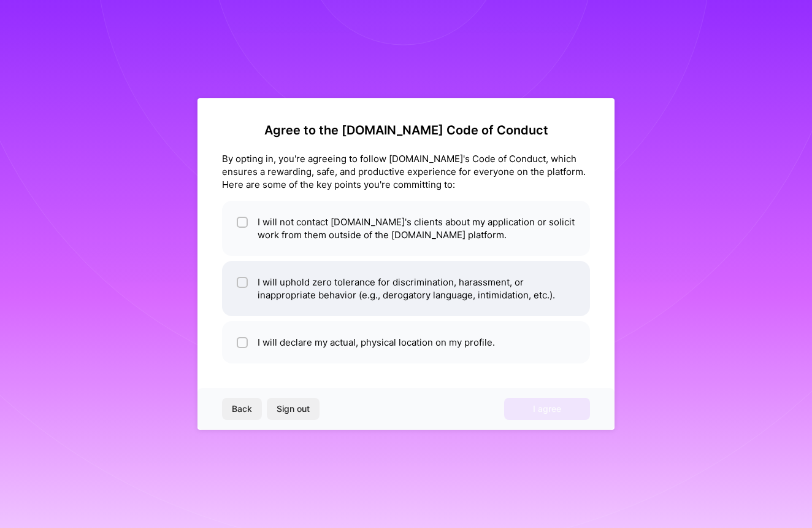 This screenshot has width=812, height=528. What do you see at coordinates (293, 409) in the screenshot?
I see `span: Sign out` at bounding box center [293, 409].